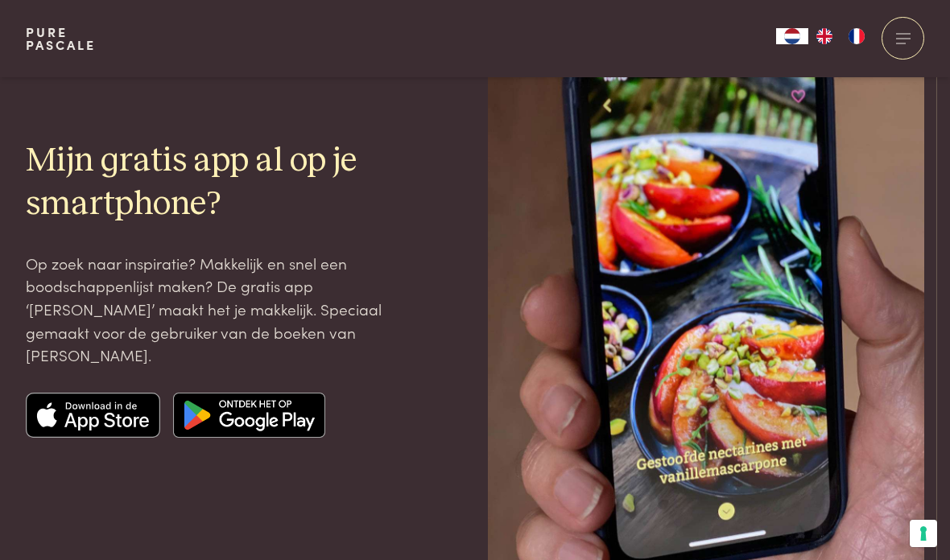  I want to click on a: PurePascale, so click(60, 38).